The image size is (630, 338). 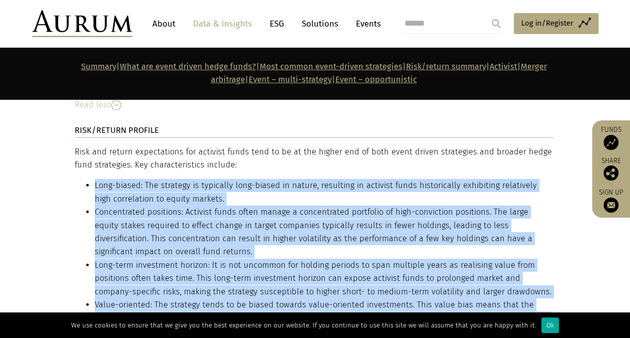 What do you see at coordinates (276, 24) in the screenshot?
I see `a: ESG` at bounding box center [276, 24].